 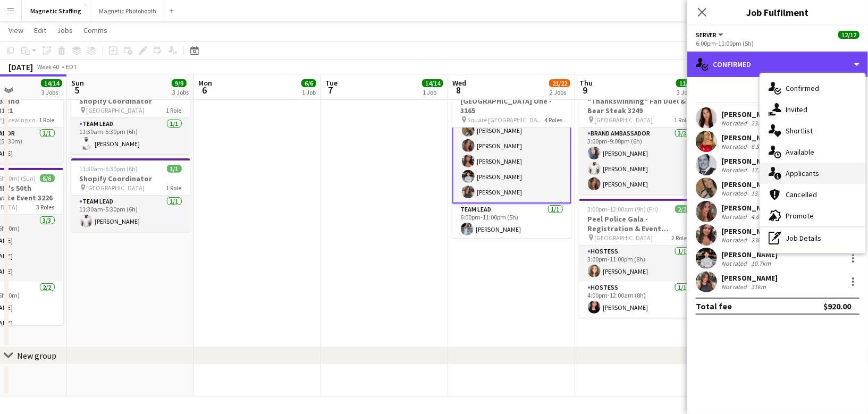 I want to click on span: 1/1, so click(x=175, y=168).